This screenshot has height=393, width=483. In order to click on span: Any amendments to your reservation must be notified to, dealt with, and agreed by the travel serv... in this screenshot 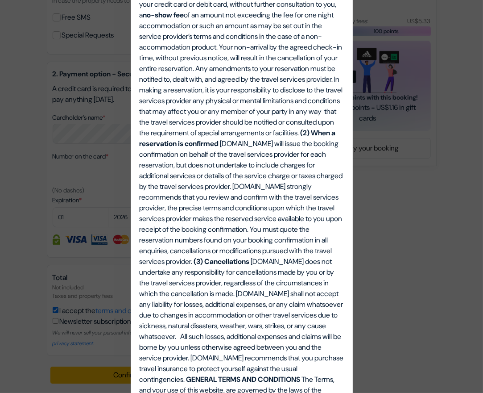, I will do `click(238, 74)`.